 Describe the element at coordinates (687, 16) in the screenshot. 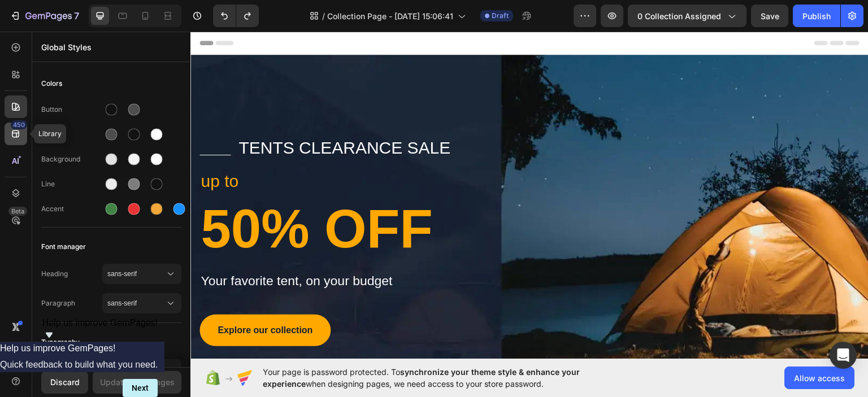

I see `button: 0 collection assigned` at that location.